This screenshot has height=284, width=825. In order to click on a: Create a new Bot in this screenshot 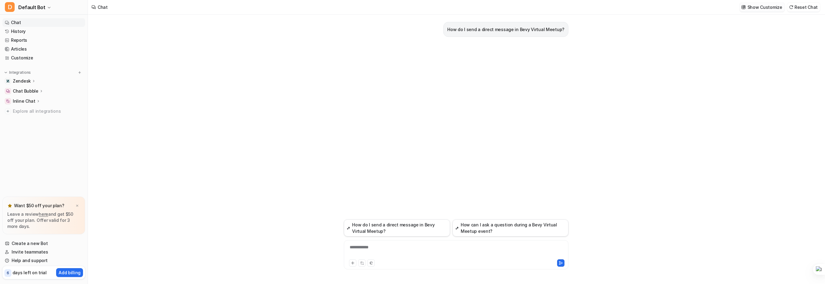, I will do `click(44, 244)`.